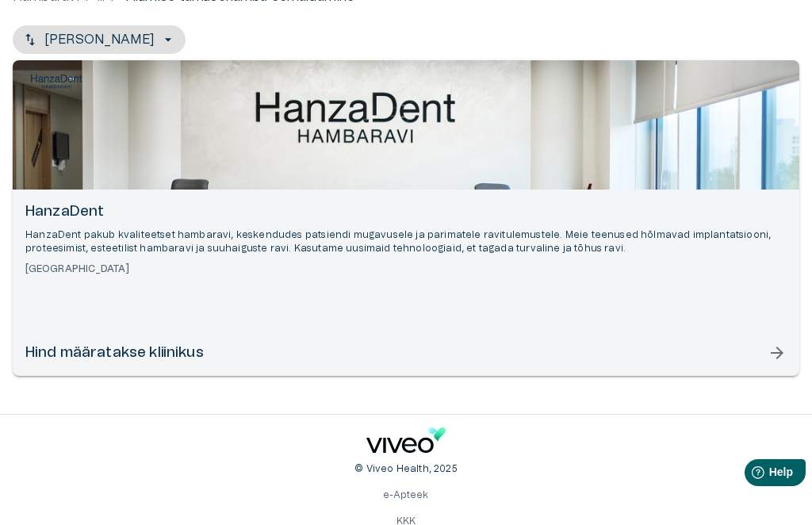 This screenshot has height=525, width=812. Describe the element at coordinates (405, 468) in the screenshot. I see `p: © Viveo Health, 2025` at that location.